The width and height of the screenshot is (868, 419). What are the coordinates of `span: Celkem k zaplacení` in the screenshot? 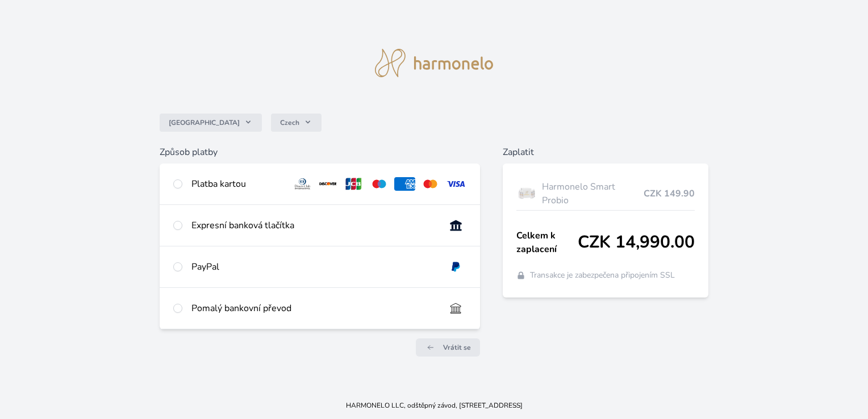 It's located at (547, 242).